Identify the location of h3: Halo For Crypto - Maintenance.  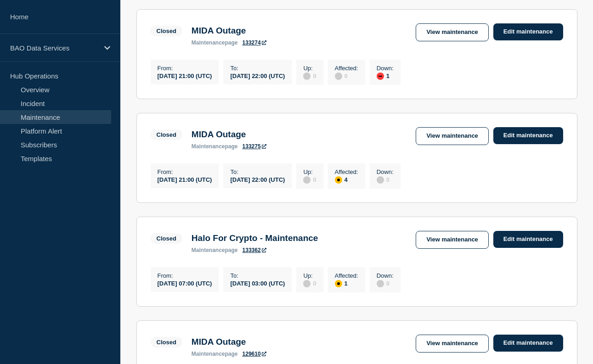
(255, 238).